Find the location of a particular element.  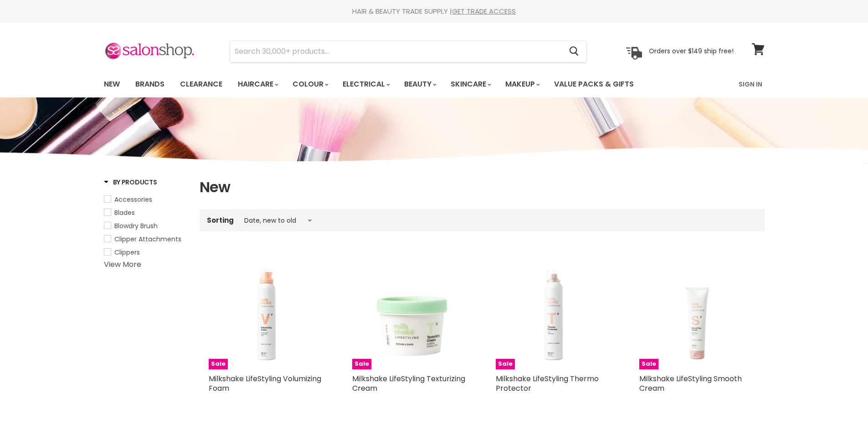

a: Electrical is located at coordinates (365, 85).